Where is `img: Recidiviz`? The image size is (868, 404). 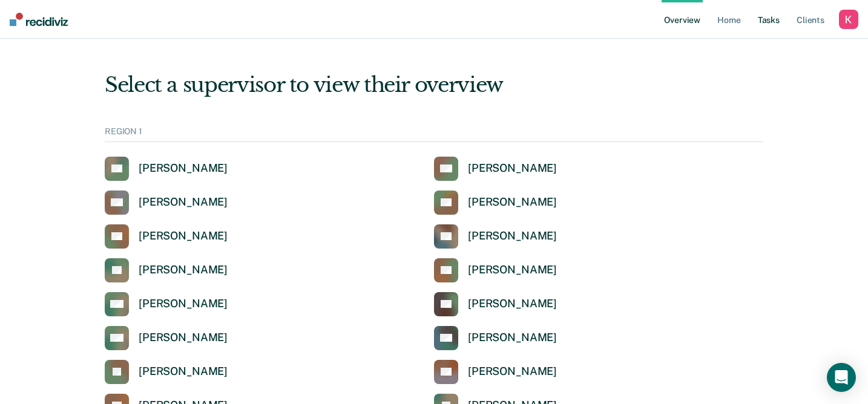
img: Recidiviz is located at coordinates (39, 19).